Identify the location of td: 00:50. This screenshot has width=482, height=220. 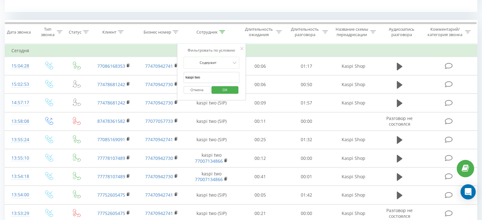
(306, 85).